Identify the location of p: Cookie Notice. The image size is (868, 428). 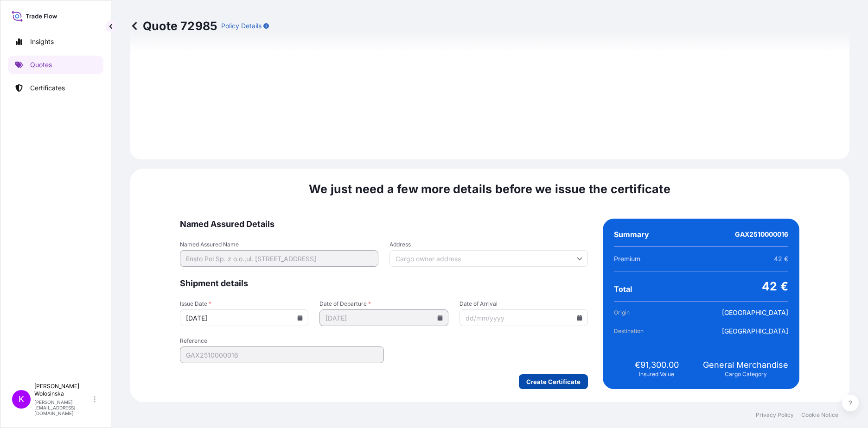
(819, 416).